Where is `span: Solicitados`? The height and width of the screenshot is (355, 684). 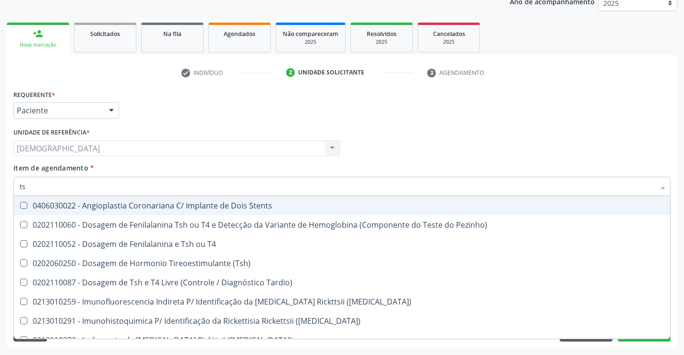 span: Solicitados is located at coordinates (105, 34).